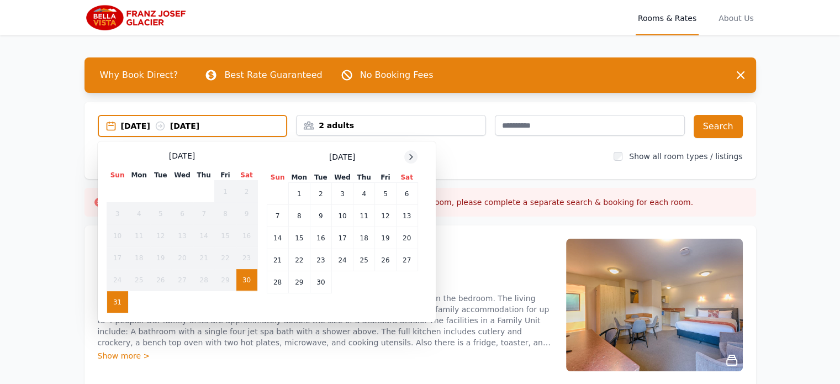  Describe the element at coordinates (117, 302) in the screenshot. I see `td: 31` at that location.